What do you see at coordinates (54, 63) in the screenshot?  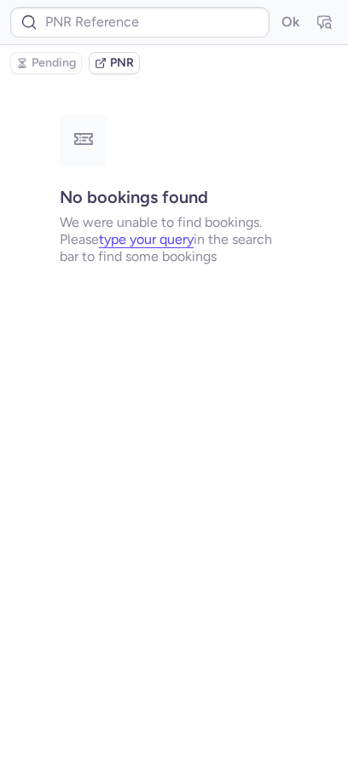 I see `span: Pending` at bounding box center [54, 63].